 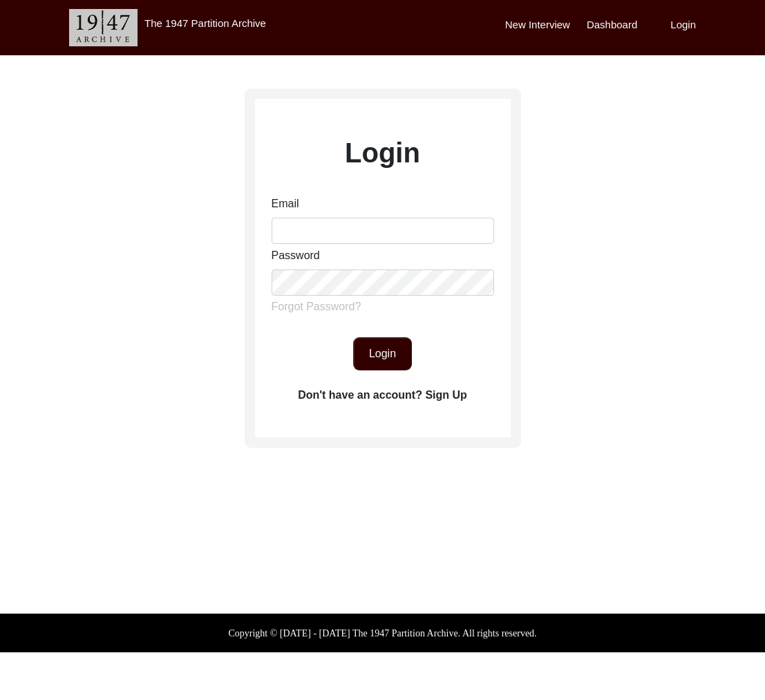 What do you see at coordinates (296, 256) in the screenshot?
I see `label: Password` at bounding box center [296, 256].